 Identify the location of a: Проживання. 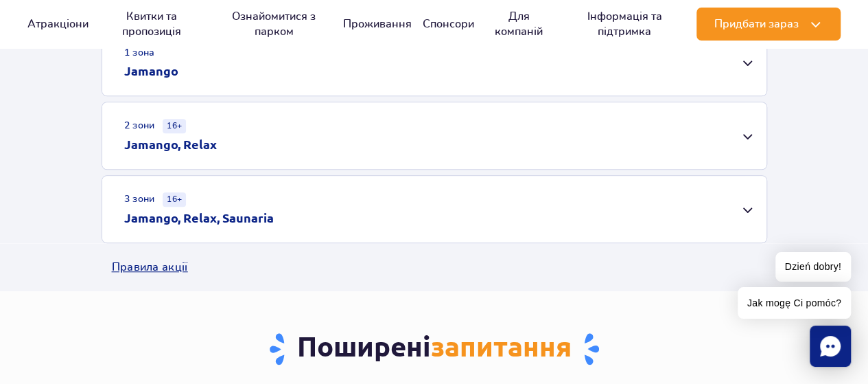
(377, 24).